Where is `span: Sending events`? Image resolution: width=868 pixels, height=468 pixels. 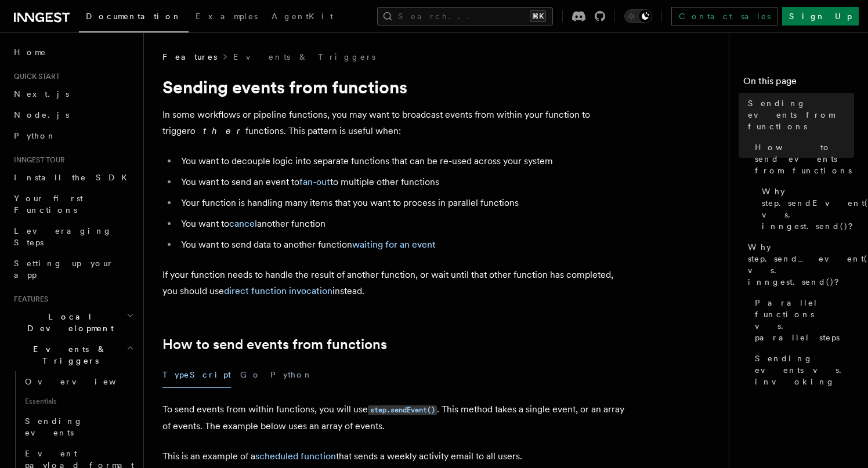 span: Sending events is located at coordinates (54, 427).